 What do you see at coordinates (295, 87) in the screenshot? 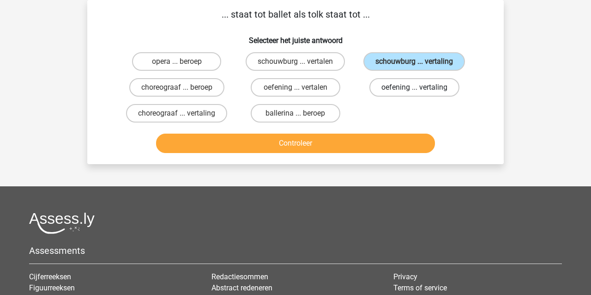
I see `label: oefening ... vertalen` at bounding box center [295, 87].